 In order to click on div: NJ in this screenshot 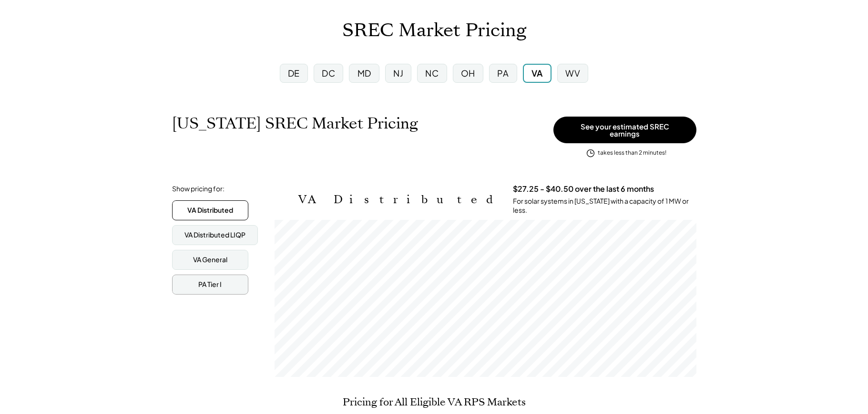, I will do `click(398, 73)`.